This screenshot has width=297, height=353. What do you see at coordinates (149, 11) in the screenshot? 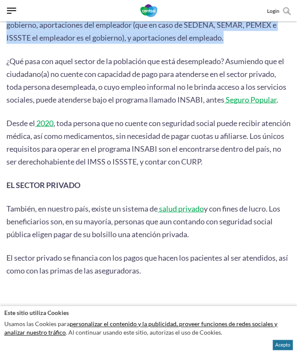
I see `img: CentSai` at bounding box center [149, 11].